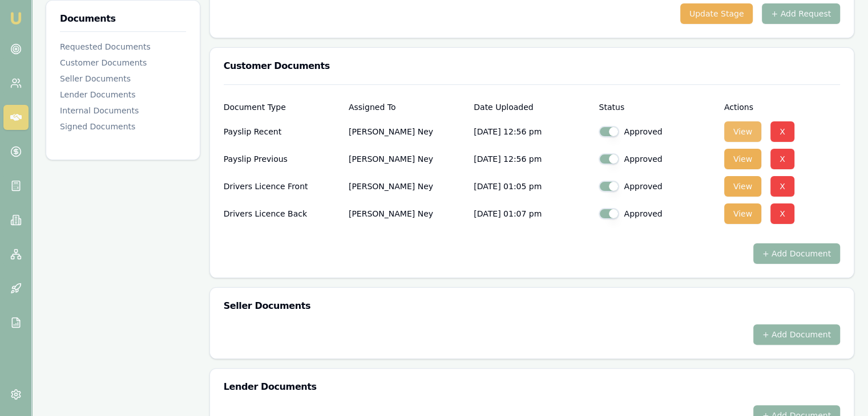 This screenshot has width=868, height=416. What do you see at coordinates (281, 214) in the screenshot?
I see `div: Drivers Licence Back` at bounding box center [281, 214].